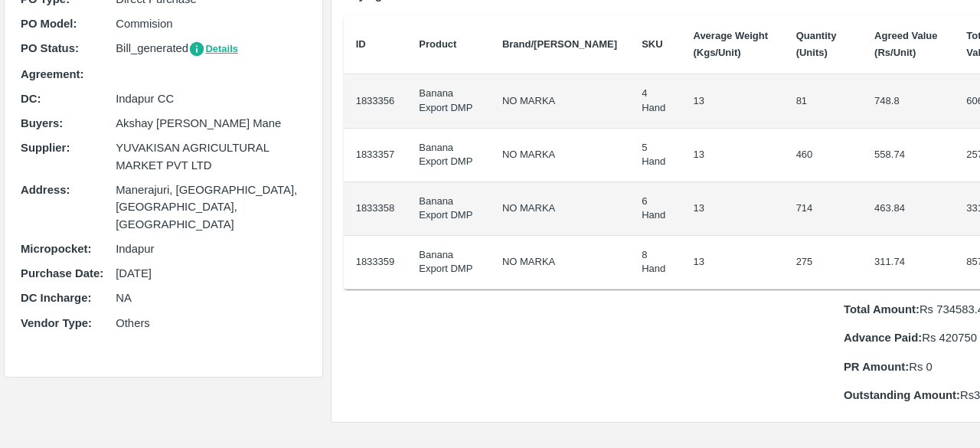 This screenshot has height=448, width=980. I want to click on td: 748.8, so click(908, 101).